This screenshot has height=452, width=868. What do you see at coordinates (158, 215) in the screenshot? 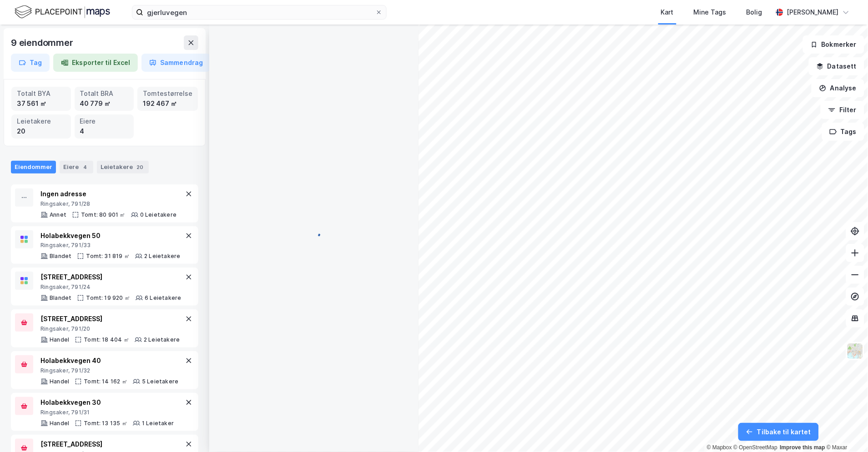
I see `div: 0 Leietakere` at bounding box center [158, 215].